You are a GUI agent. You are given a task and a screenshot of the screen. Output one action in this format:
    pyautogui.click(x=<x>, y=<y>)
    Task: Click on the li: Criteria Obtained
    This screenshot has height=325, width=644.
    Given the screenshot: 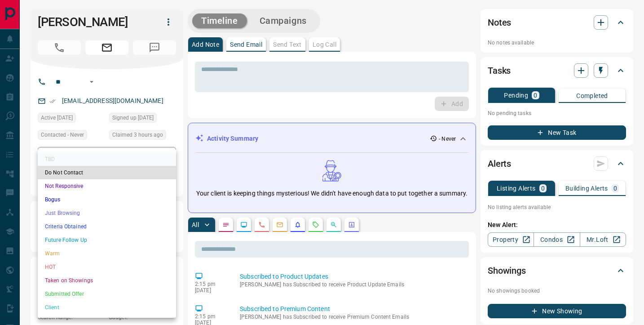 What is the action you would take?
    pyautogui.click(x=107, y=227)
    